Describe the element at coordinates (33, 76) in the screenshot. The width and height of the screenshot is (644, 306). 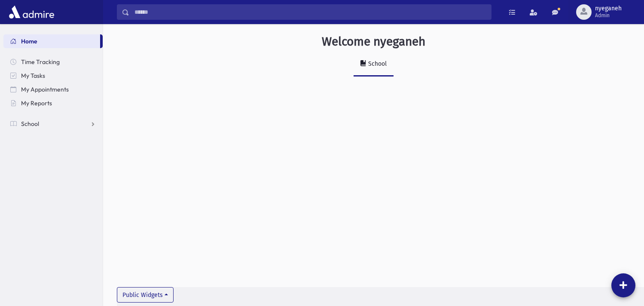
I see `span: My Tasks` at that location.